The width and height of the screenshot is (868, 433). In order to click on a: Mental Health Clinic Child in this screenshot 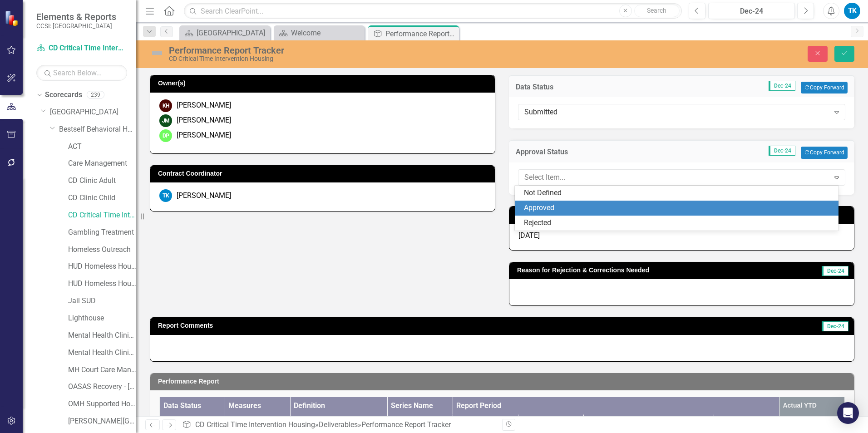, I will do `click(103, 353)`.